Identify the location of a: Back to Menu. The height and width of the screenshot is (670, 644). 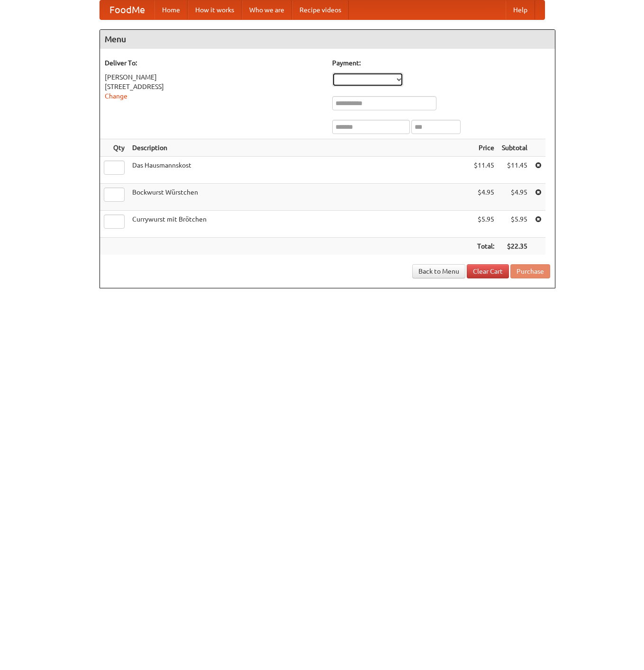
(439, 272).